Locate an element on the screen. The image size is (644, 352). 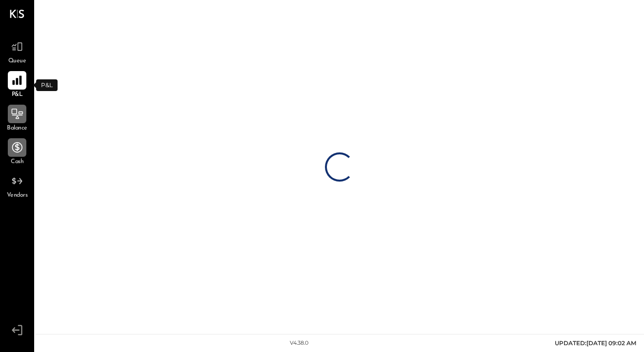
span: P&L is located at coordinates (17, 95).